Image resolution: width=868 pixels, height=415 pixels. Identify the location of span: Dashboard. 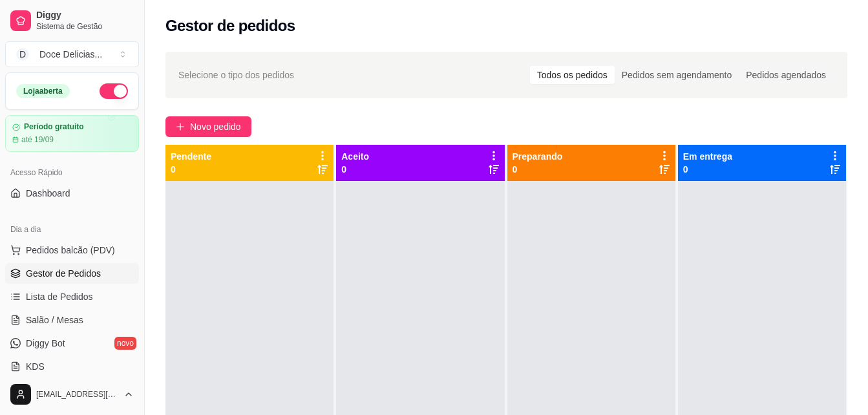
(48, 193).